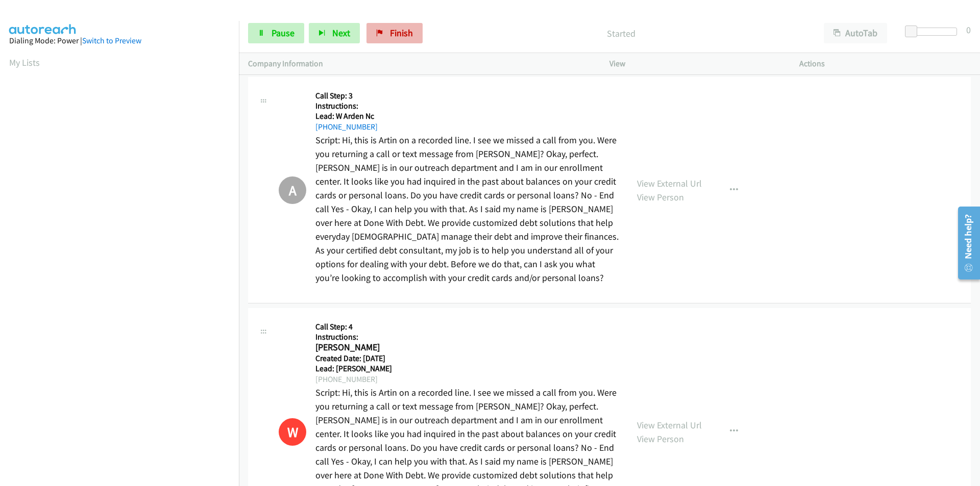 The width and height of the screenshot is (980, 486). What do you see at coordinates (119, 41) in the screenshot?
I see `div: Dialing Mode: Power |` at bounding box center [119, 41].